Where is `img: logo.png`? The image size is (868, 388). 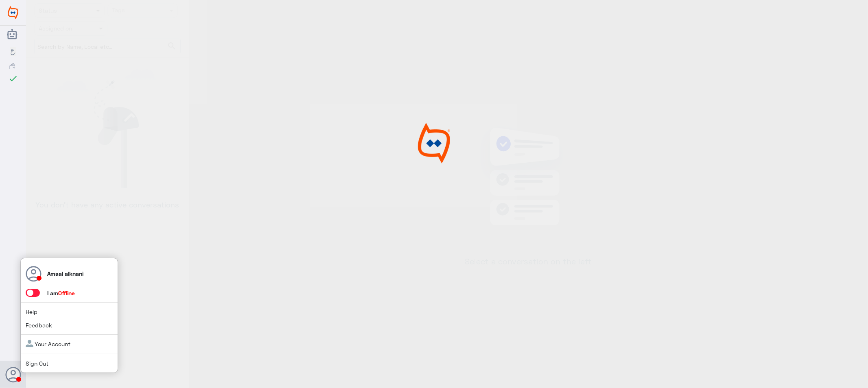 img: logo.png is located at coordinates (434, 143).